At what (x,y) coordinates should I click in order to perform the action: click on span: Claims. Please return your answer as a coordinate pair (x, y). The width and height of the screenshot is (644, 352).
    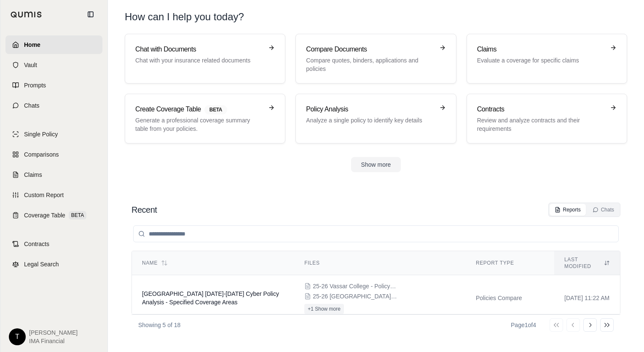
    Looking at the image, I should click on (33, 175).